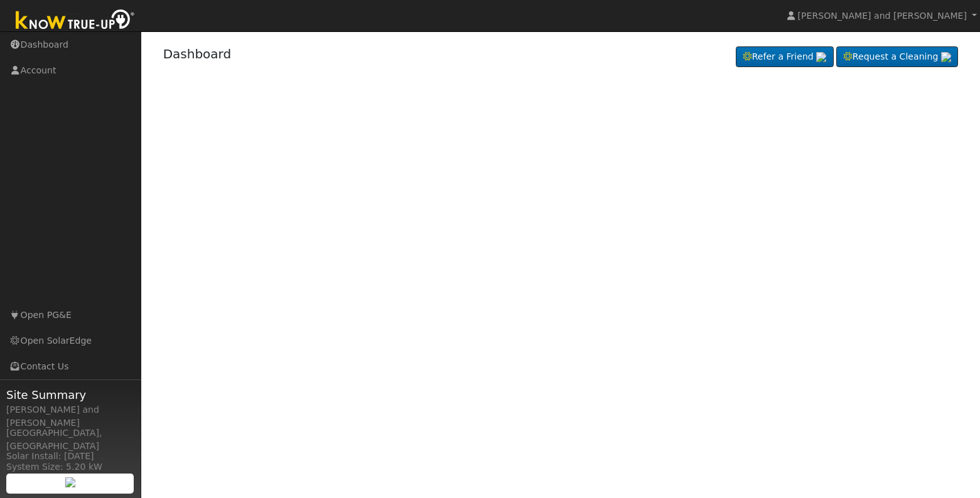 The image size is (980, 498). What do you see at coordinates (75, 21) in the screenshot?
I see `img: Know True-Up` at bounding box center [75, 21].